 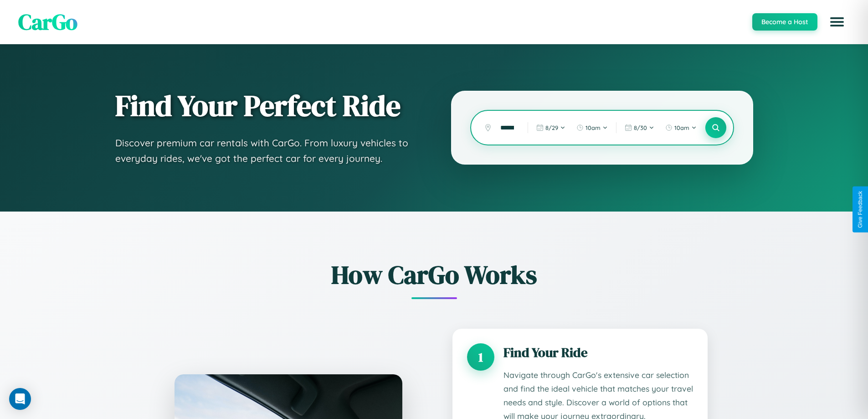 I want to click on button: Become a Host, so click(x=784, y=22).